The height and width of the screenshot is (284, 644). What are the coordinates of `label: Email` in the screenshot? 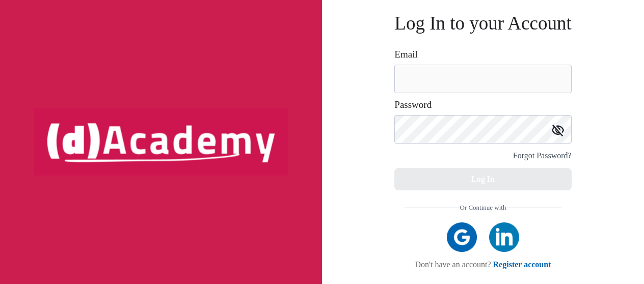 It's located at (405, 54).